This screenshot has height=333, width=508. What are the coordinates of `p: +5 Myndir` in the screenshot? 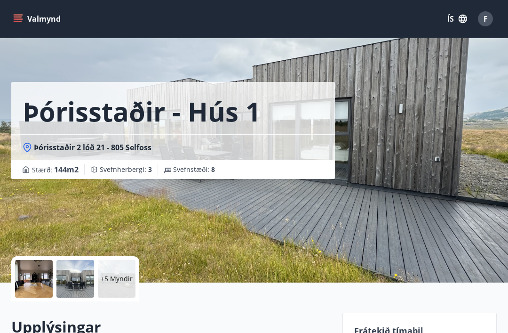 It's located at (117, 279).